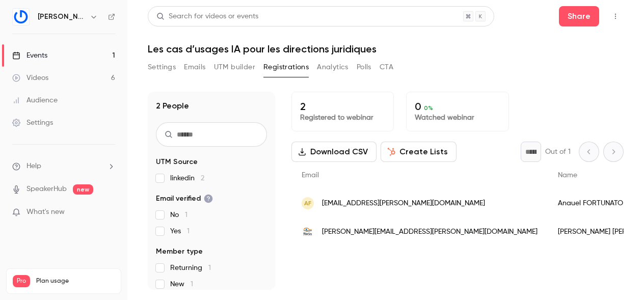 Image resolution: width=644 pixels, height=300 pixels. What do you see at coordinates (162, 67) in the screenshot?
I see `button: Settings` at bounding box center [162, 67].